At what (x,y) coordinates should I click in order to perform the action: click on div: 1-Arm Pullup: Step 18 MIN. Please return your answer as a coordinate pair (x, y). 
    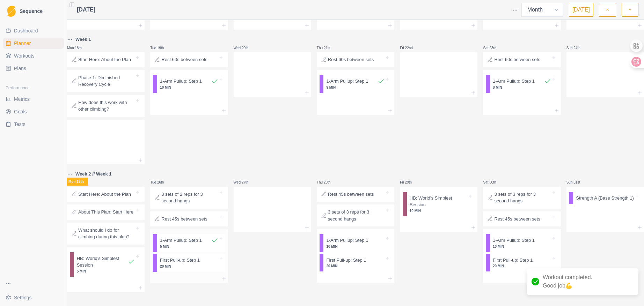
    Looking at the image, I should click on (522, 84).